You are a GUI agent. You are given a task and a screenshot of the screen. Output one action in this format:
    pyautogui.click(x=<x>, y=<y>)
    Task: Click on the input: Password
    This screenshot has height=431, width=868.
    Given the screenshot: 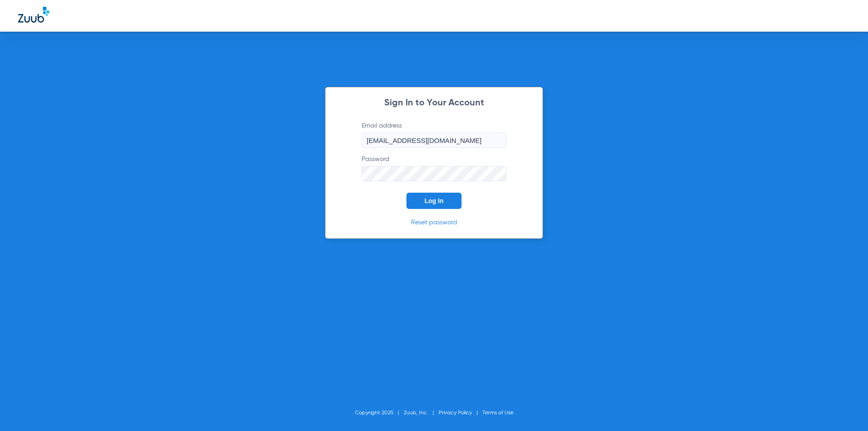 What is the action you would take?
    pyautogui.click(x=434, y=173)
    